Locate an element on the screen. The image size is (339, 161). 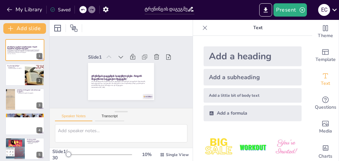
button: Add slide is located at coordinates (24, 28).